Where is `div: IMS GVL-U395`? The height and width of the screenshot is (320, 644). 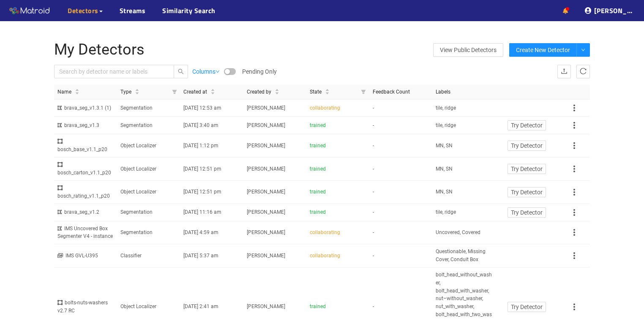 div: IMS GVL-U395 is located at coordinates (85, 255).